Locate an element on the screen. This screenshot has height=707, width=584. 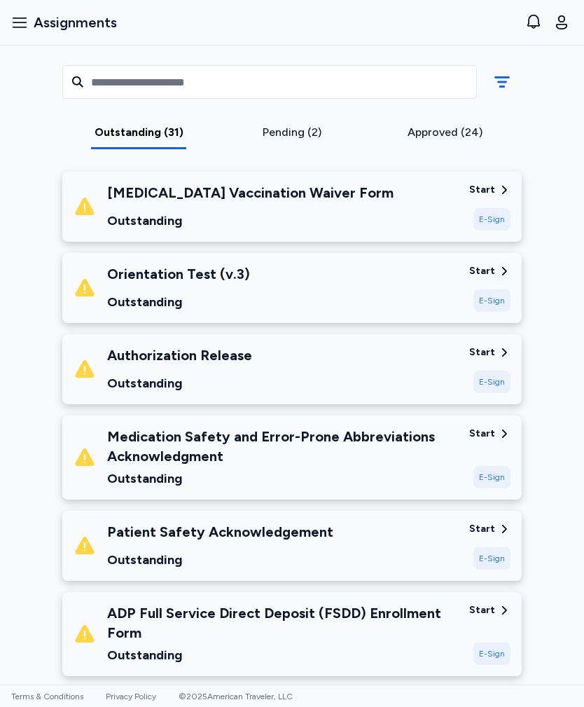
div: Authorization Release is located at coordinates (179, 355).